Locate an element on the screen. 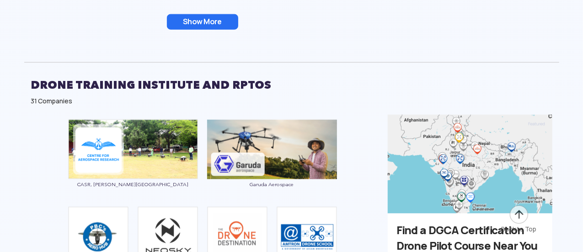 The image size is (583, 252). span: Garuda Aerospace is located at coordinates (272, 184).